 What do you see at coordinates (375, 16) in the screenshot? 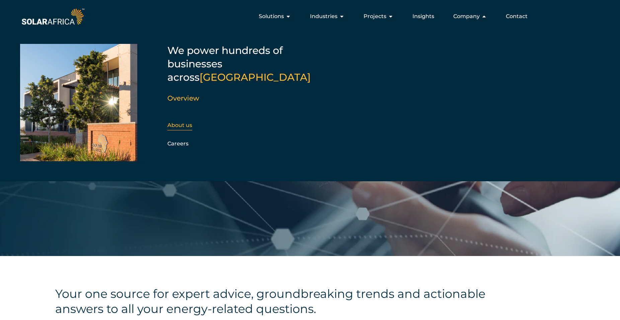
I see `span: Projects` at bounding box center [375, 16].